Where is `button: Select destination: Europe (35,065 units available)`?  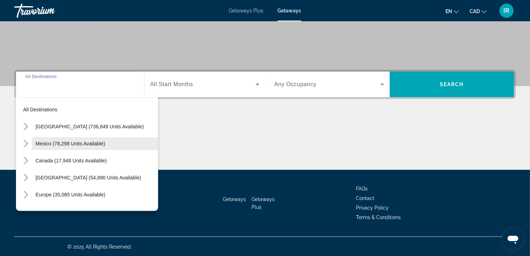 button: Select destination: Europe (35,065 units available) is located at coordinates (95, 195).